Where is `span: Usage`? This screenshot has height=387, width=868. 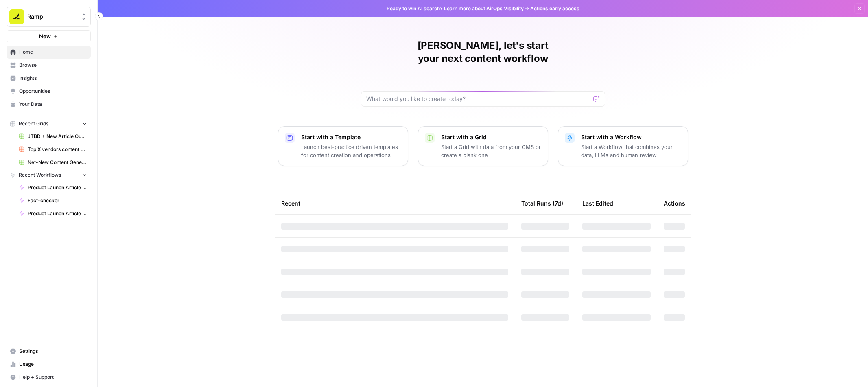
span: Usage is located at coordinates (53, 364).